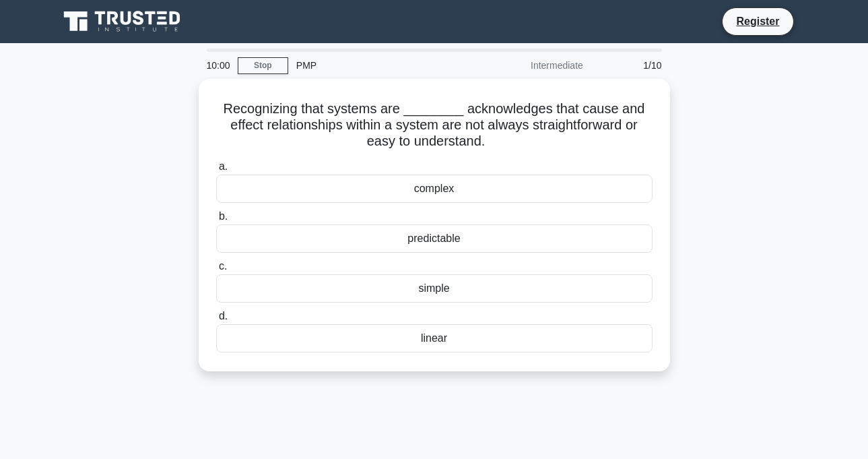  What do you see at coordinates (630, 65) in the screenshot?
I see `div: 1/10` at bounding box center [630, 65].